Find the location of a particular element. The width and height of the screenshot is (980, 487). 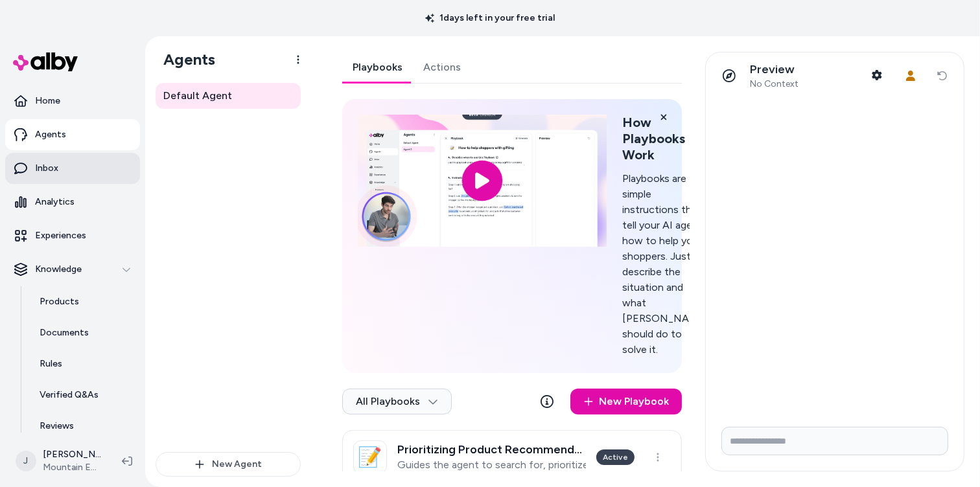

button: Knowledge is located at coordinates (72, 270).